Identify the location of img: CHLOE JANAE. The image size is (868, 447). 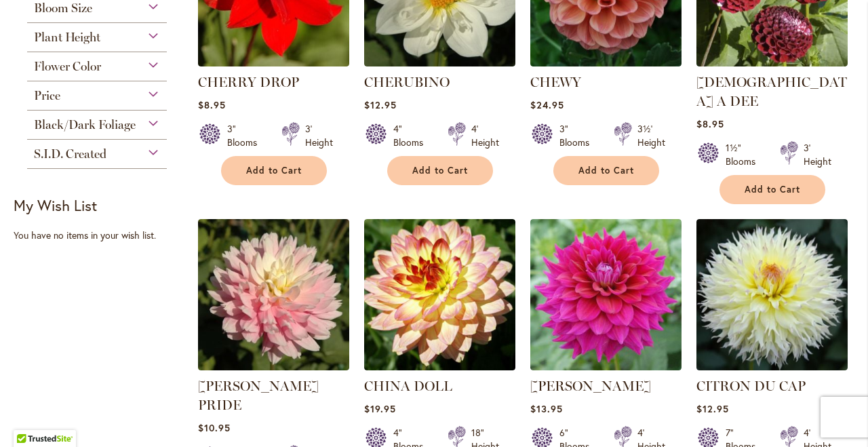
(605, 294).